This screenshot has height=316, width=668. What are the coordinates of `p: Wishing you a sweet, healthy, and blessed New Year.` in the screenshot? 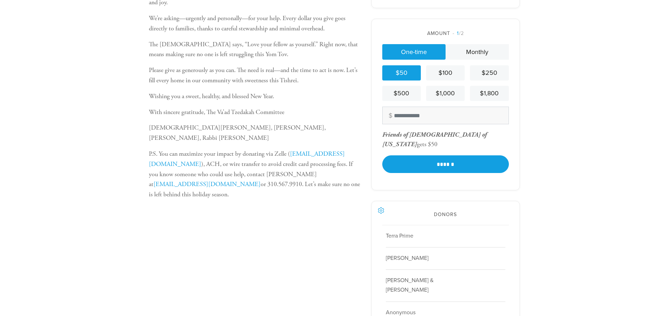 It's located at (255, 97).